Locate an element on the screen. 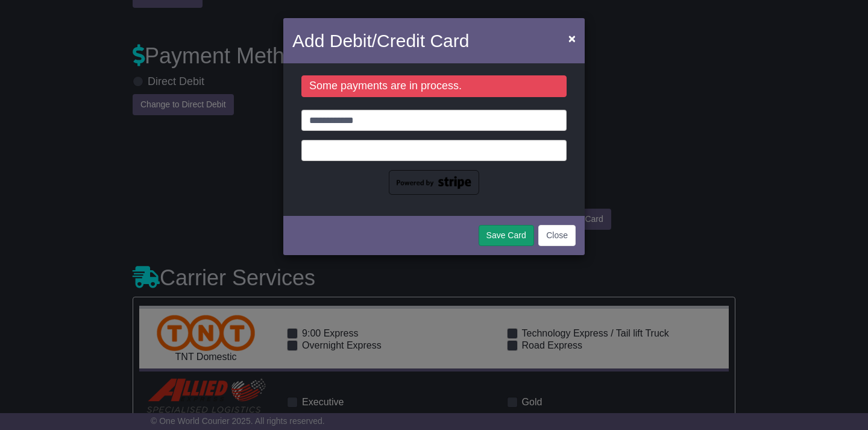  div: Some payments are in process. is located at coordinates (434, 86).